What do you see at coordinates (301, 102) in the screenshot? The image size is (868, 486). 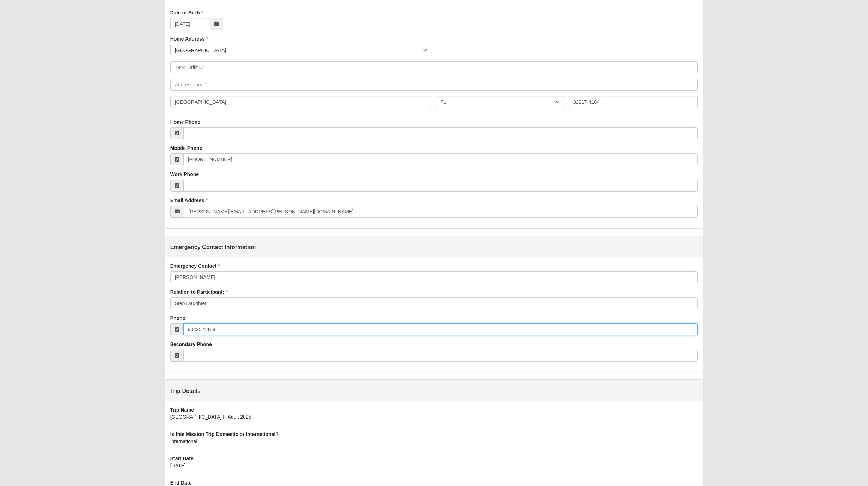 I see `input: City` at bounding box center [301, 102].